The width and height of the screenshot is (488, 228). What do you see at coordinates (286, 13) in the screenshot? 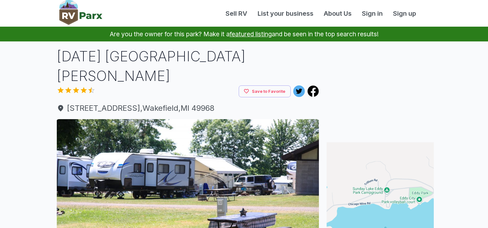
I see `a: List your business` at bounding box center [286, 13].